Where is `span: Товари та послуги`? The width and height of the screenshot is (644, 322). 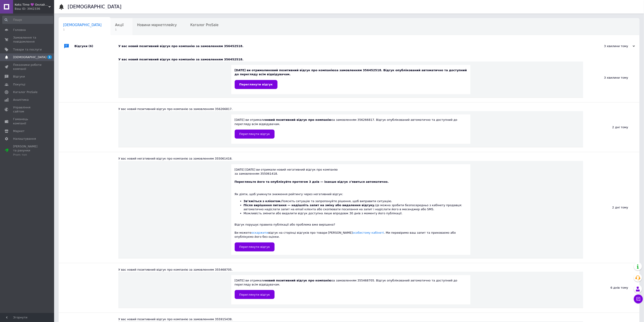
span: Товари та послуги is located at coordinates (27, 50).